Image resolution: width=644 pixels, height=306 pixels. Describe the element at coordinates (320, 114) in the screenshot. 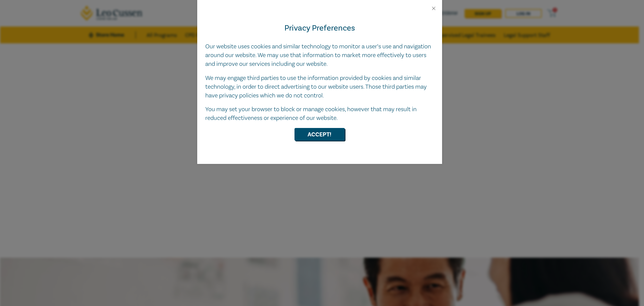

I see `p: You may set your browser to block or manage cookies, however that may result in reduced effective...` at that location.